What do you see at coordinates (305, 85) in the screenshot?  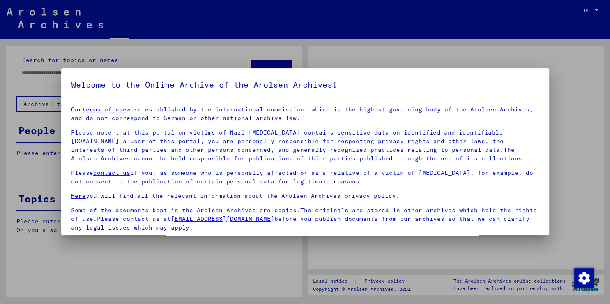 I see `h5: Welcome to the Online Archive of the Arolsen Archives!` at bounding box center [305, 85].